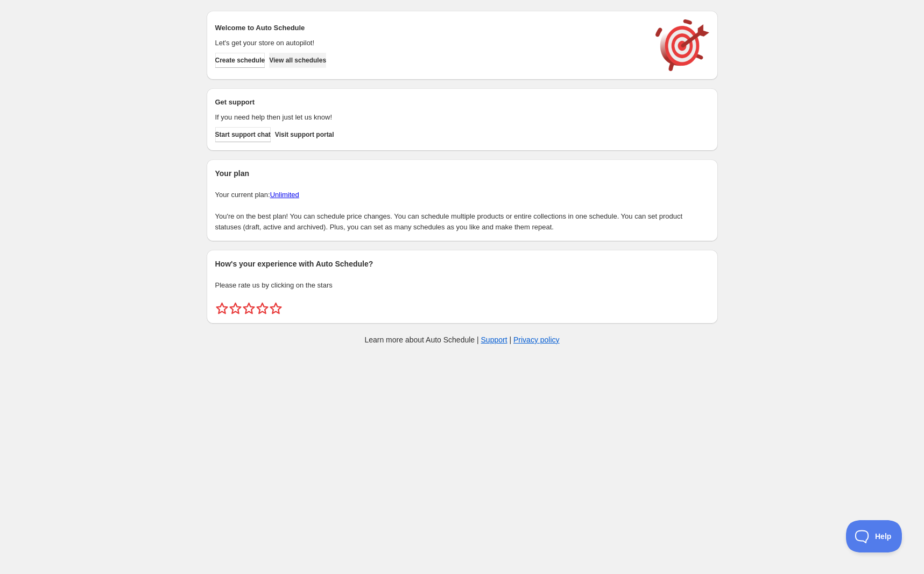 The image size is (924, 574). Describe the element at coordinates (285, 194) in the screenshot. I see `a: Unlimited` at that location.